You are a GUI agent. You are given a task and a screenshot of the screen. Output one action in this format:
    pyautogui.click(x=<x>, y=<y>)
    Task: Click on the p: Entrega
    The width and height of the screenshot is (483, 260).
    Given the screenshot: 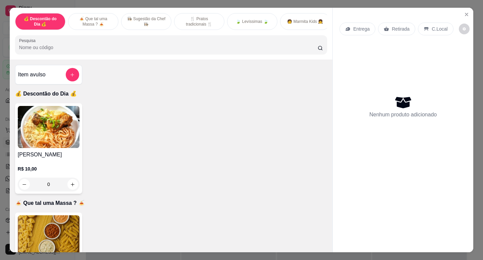 What is the action you would take?
    pyautogui.click(x=362, y=29)
    